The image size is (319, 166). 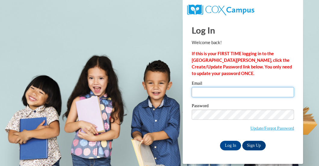 What do you see at coordinates (221, 10) in the screenshot?
I see `img: COX Campus` at bounding box center [221, 10].